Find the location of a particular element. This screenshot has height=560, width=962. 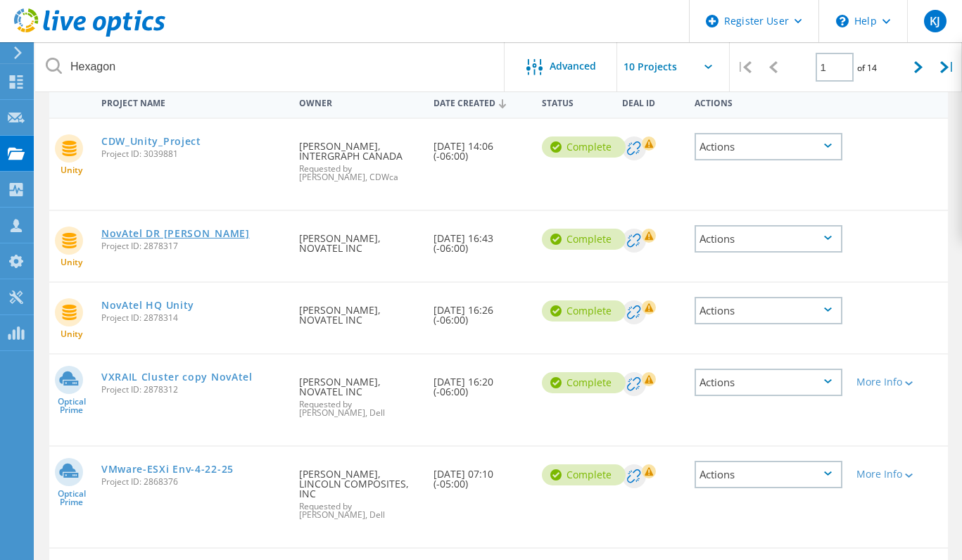

span: Project ID: 2868376 is located at coordinates (193, 481).